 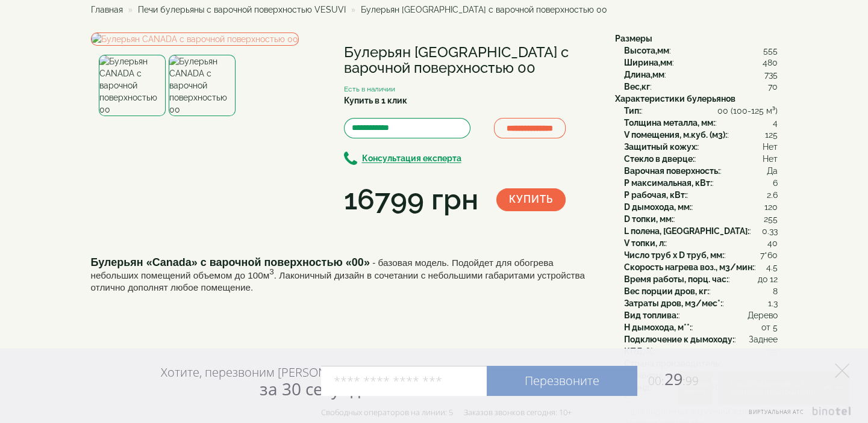 What do you see at coordinates (241, 10) in the screenshot?
I see `span: Печи булерьяны с варочной поверхностью VESUVI` at bounding box center [241, 10].